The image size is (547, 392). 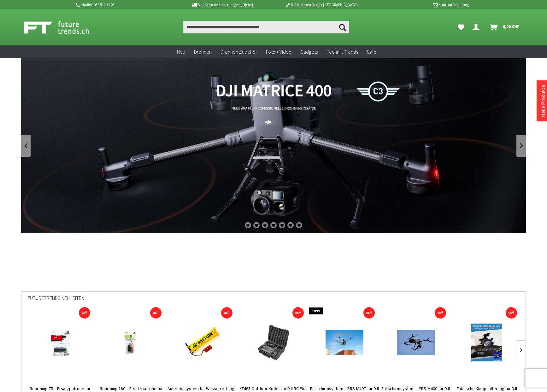 I want to click on a: Drohnen, so click(x=203, y=52).